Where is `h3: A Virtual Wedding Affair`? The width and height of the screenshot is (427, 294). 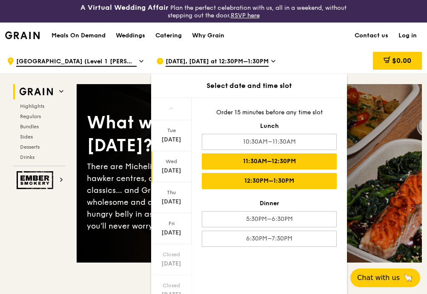 h3: A Virtual Wedding Affair is located at coordinates (124, 8).